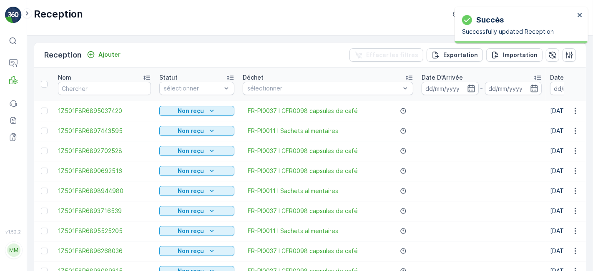 Image resolution: width=593 pixels, height=271 pixels. What do you see at coordinates (104, 191) in the screenshot?
I see `span: 1Z501F8R6898944980` at bounding box center [104, 191].